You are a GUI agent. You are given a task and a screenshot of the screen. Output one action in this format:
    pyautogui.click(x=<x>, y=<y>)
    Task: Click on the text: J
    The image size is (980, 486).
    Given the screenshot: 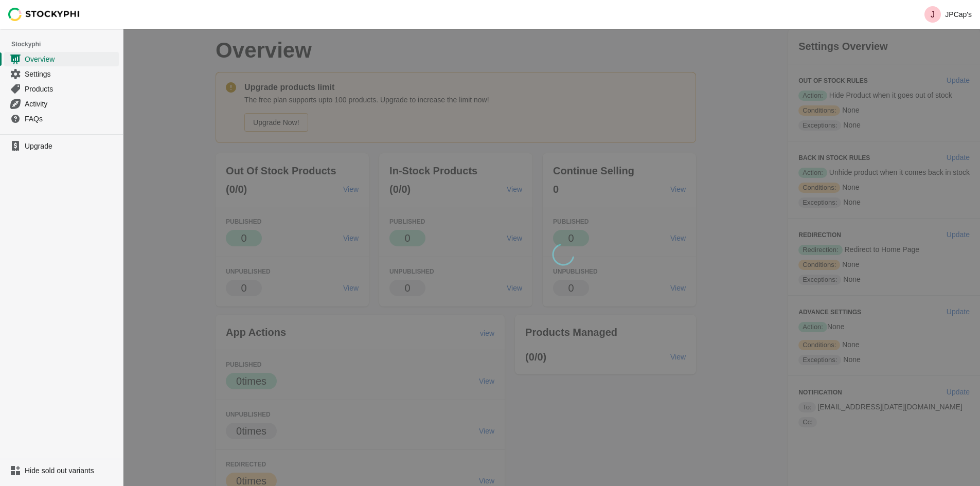 What is the action you would take?
    pyautogui.click(x=933, y=14)
    